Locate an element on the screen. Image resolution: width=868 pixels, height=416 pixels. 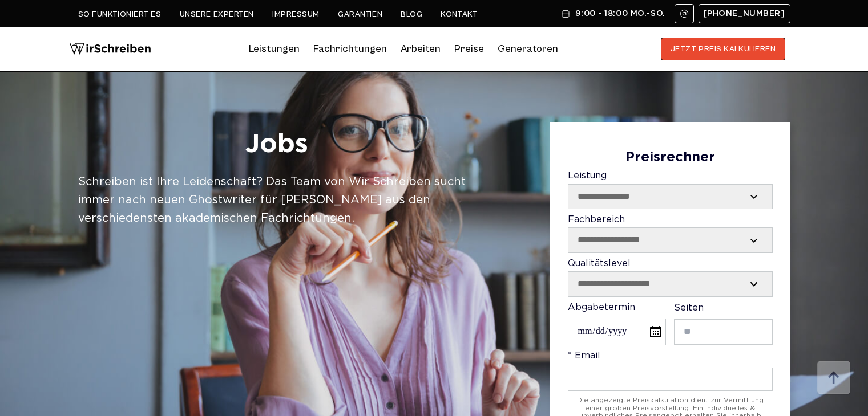
h1: Jobs is located at coordinates (277, 145).